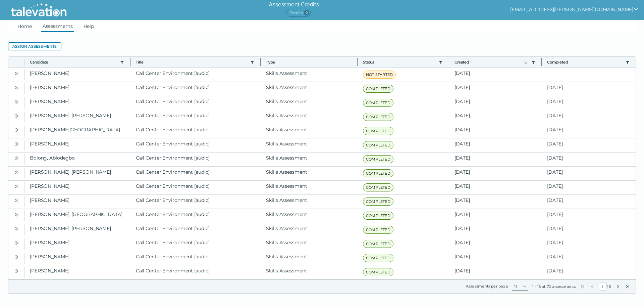 This screenshot has width=644, height=306. What do you see at coordinates (73, 62) in the screenshot?
I see `button: Candidate` at bounding box center [73, 62].